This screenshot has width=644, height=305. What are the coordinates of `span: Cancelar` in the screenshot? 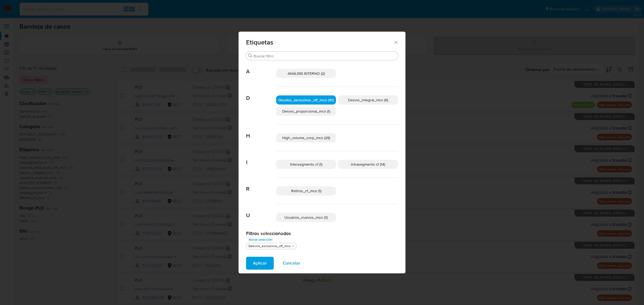 It's located at (291, 263).